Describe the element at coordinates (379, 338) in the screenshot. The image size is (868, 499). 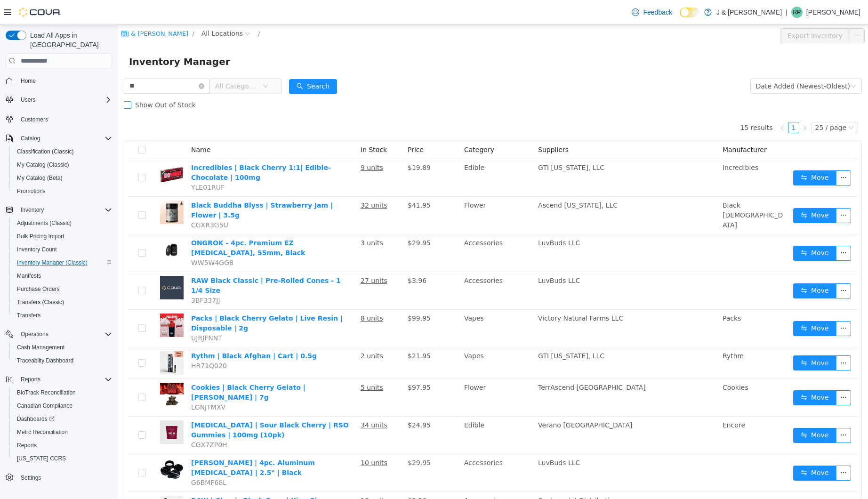
I see `td: Vapes` at that location.